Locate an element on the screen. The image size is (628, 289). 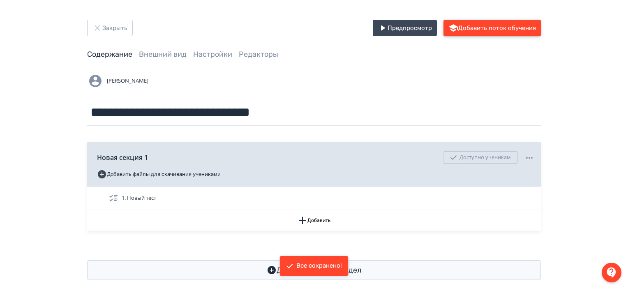
div: Доступно ученикам is located at coordinates (481, 158).